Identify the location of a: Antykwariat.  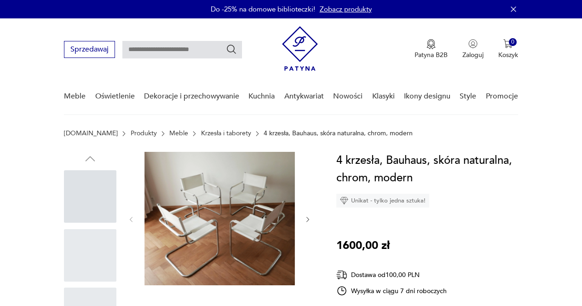
(304, 96).